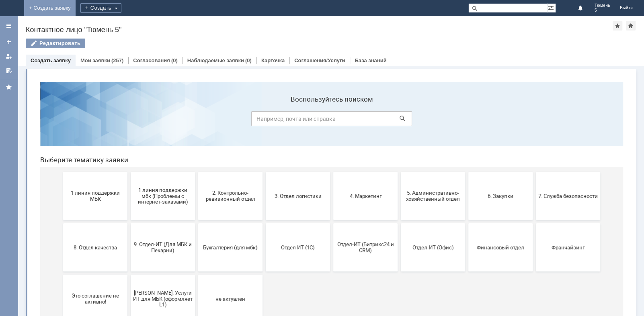 The width and height of the screenshot is (644, 316). What do you see at coordinates (617, 26) in the screenshot?
I see `div: Добавить в избранное` at bounding box center [617, 26].